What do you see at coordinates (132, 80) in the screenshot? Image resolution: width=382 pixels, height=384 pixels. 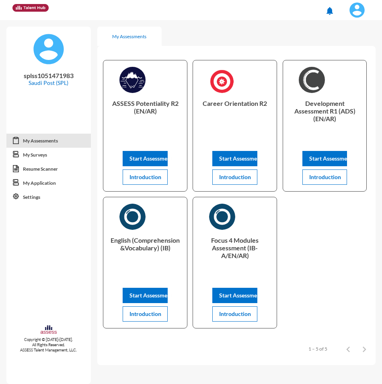 I see `img: ASSESS_Potentiality_R2_1725966368866` at bounding box center [132, 80].